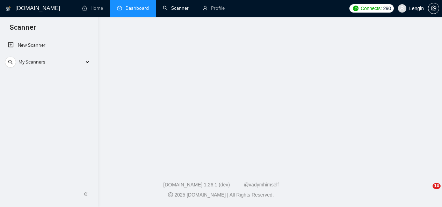  I want to click on button: search, so click(10, 62).